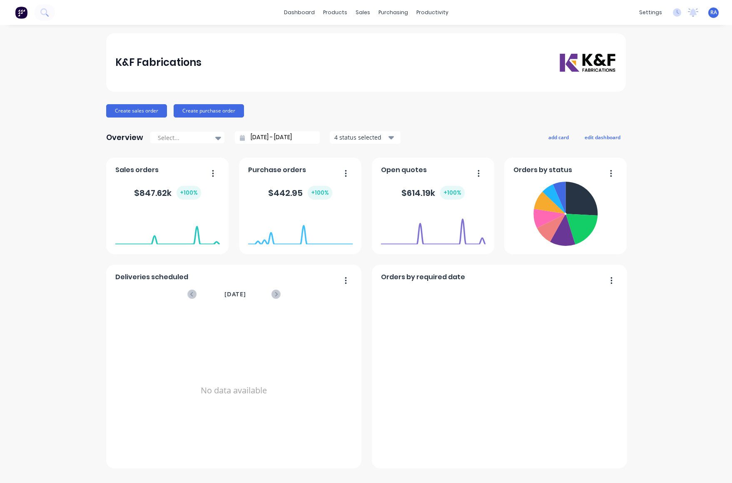 The image size is (732, 483). Describe the element at coordinates (137, 170) in the screenshot. I see `span: Sales orders` at that location.